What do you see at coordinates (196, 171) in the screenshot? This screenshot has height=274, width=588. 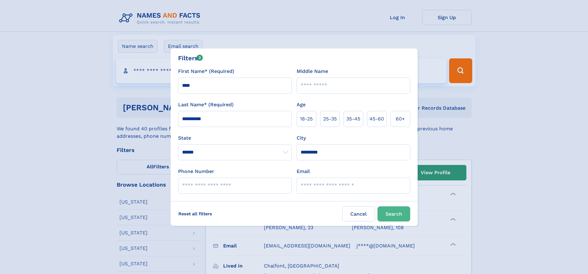 I see `label: Phone Number` at bounding box center [196, 171].